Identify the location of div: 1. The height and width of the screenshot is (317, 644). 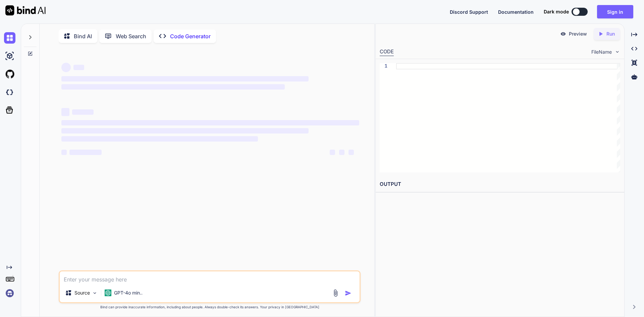
(383, 66).